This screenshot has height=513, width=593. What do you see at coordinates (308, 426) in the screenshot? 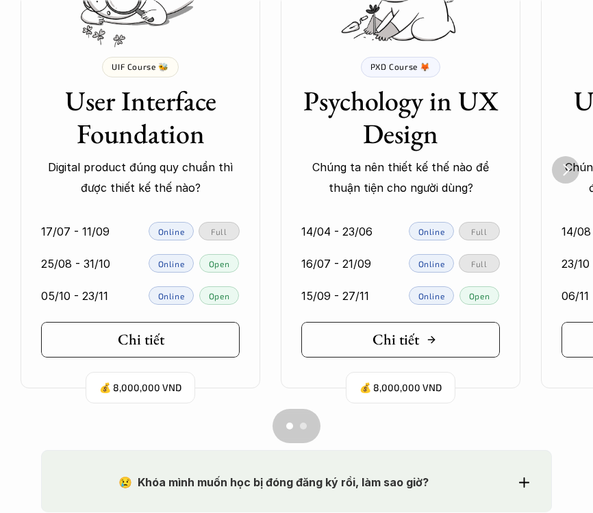
I see `button: Scroll to page 2` at bounding box center [308, 426].